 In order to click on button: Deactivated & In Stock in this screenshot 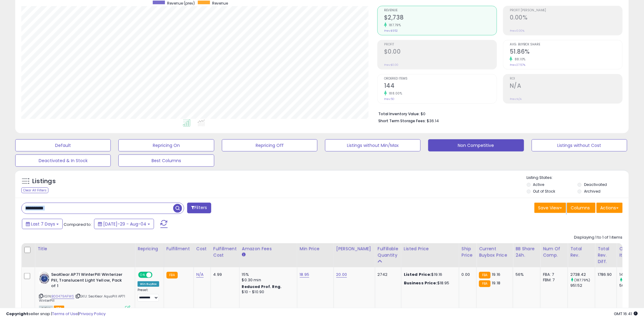, I will do `click(63, 160)`.